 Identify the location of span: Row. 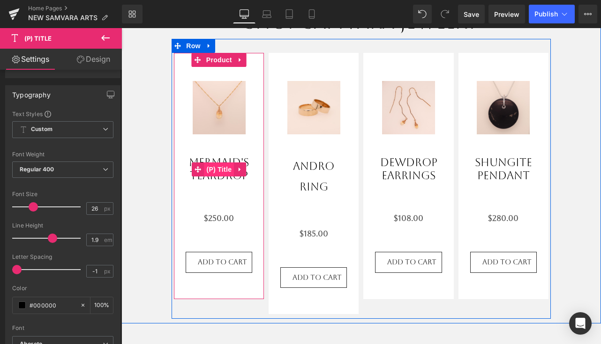
(72, 18).